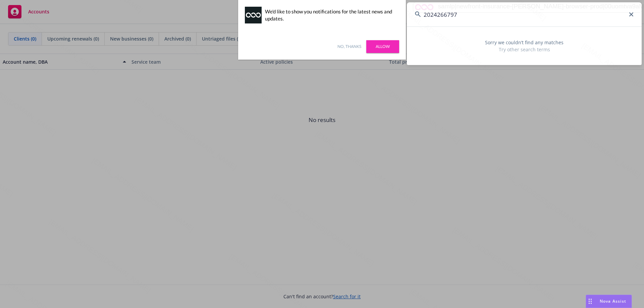 The height and width of the screenshot is (308, 644). I want to click on a: Allow, so click(383, 46).